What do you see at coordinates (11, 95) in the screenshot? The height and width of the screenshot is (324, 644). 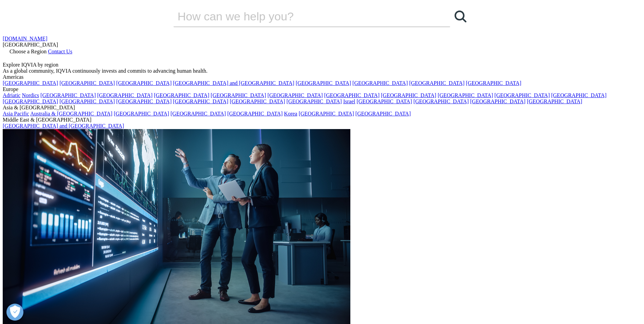 I see `a: Adriatic` at bounding box center [11, 95].